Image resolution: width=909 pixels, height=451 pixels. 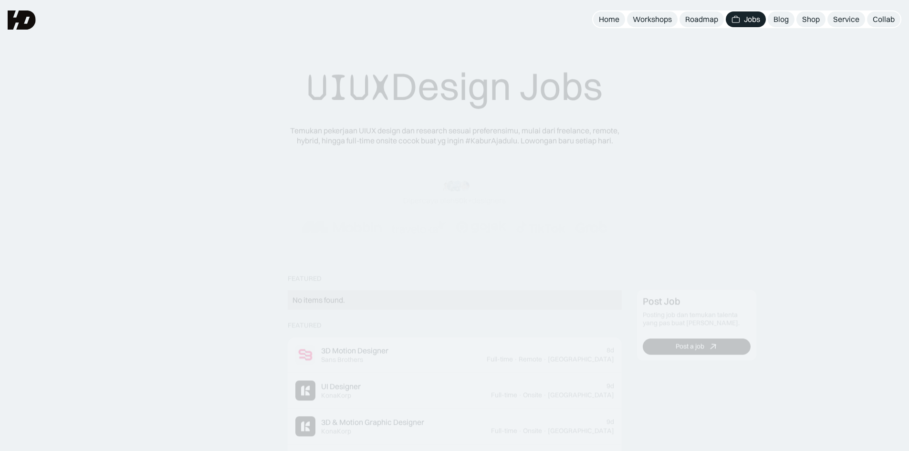 I want to click on a: Shop, so click(x=810, y=19).